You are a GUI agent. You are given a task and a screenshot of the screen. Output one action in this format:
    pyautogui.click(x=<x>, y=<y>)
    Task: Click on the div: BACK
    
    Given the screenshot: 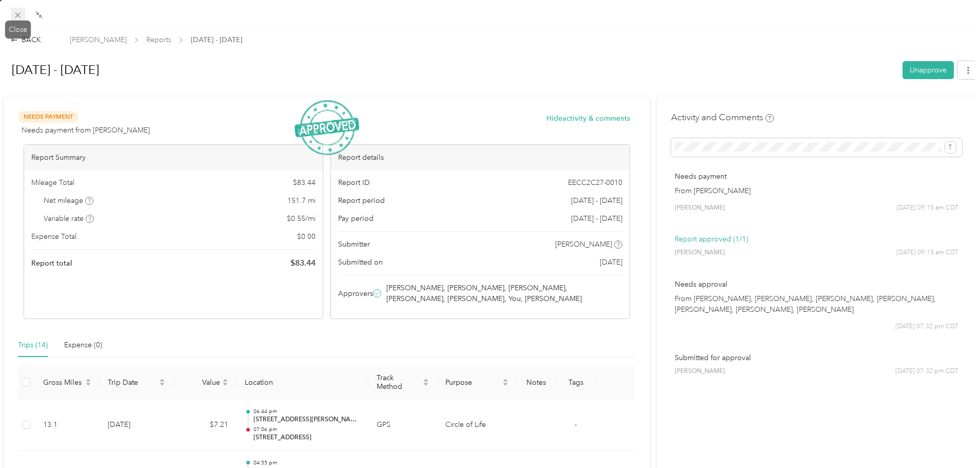 What is the action you would take?
    pyautogui.click(x=25, y=40)
    